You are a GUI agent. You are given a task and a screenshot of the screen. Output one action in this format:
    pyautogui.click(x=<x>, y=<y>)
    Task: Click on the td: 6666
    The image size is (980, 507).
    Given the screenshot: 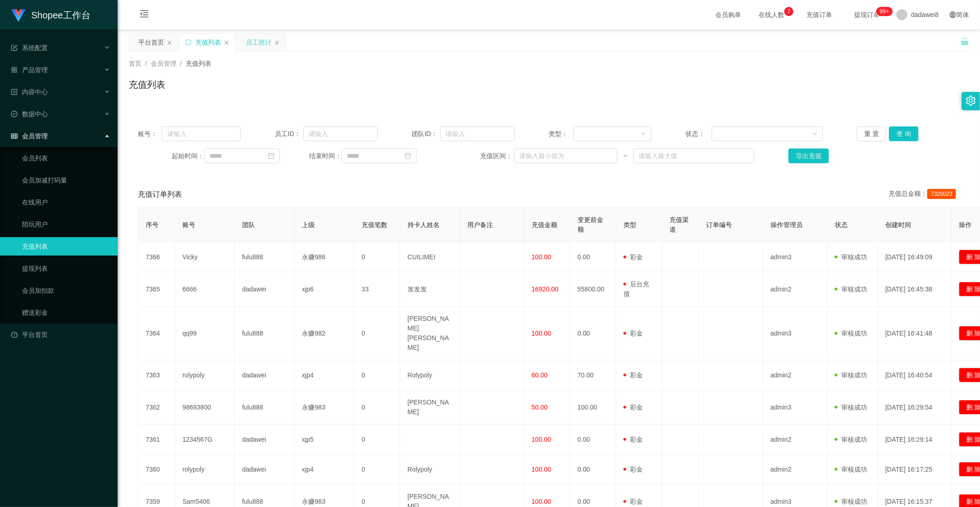 What is the action you would take?
    pyautogui.click(x=205, y=290)
    